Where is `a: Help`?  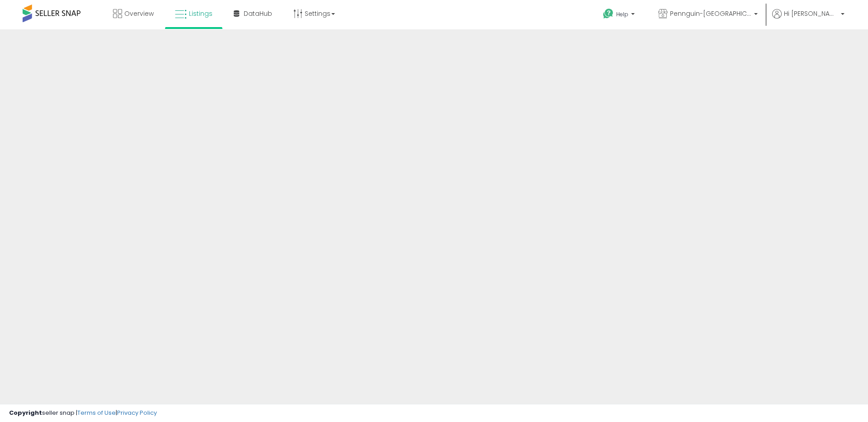 a: Help is located at coordinates (620, 15).